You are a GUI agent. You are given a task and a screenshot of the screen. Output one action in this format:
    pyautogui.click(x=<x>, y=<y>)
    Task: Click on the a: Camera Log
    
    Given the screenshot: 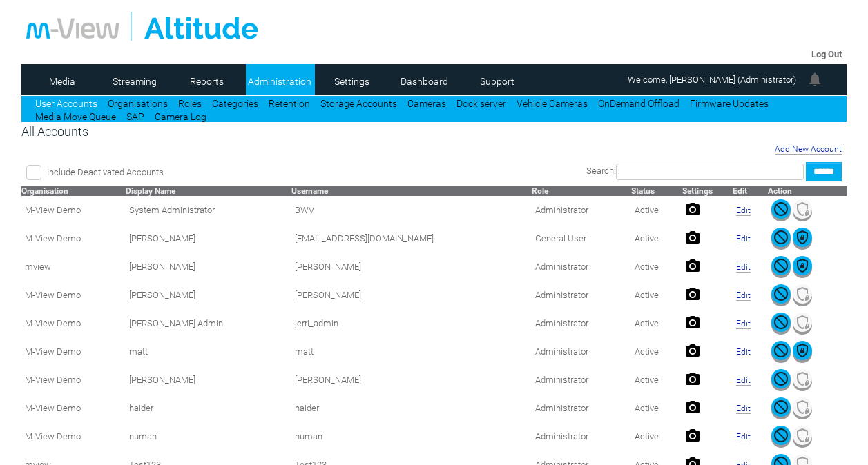 What is the action you would take?
    pyautogui.click(x=180, y=116)
    